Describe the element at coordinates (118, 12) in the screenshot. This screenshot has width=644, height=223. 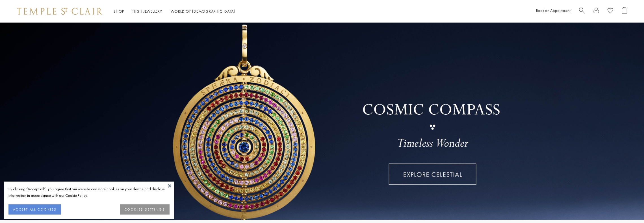
I see `a: ShopShop` at that location.